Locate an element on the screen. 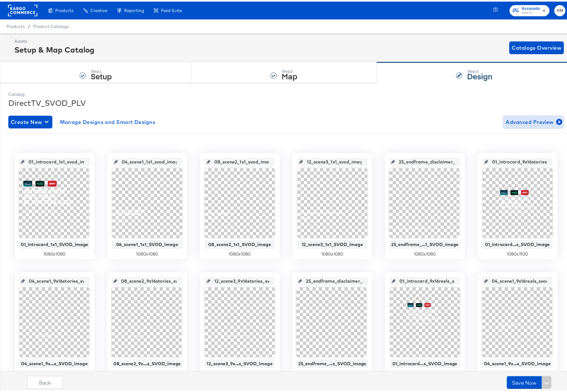 The width and height of the screenshot is (567, 392). div: 1080 x 1920 is located at coordinates (517, 253).